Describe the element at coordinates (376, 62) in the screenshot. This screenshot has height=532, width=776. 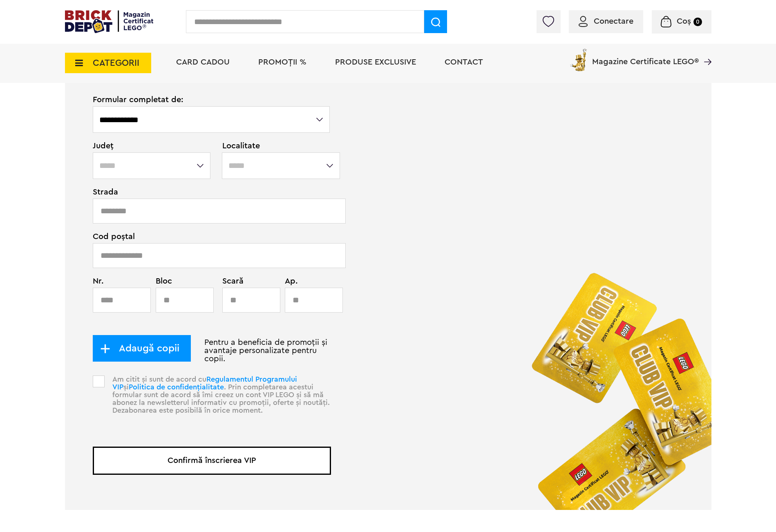
I see `a: Produse exclusive` at that location.